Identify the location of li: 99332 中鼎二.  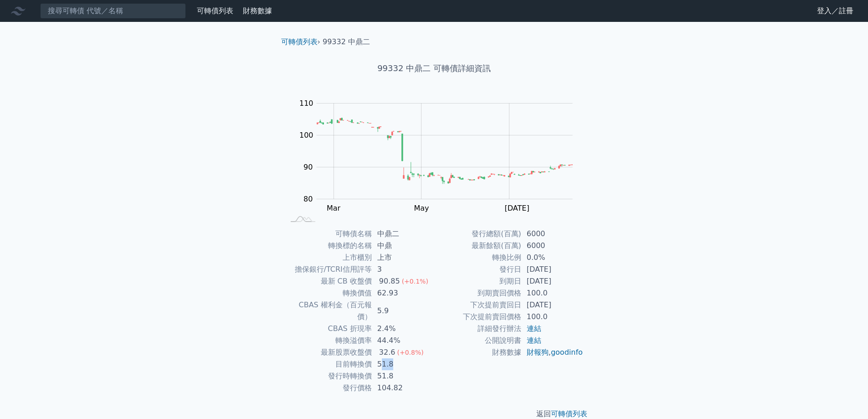
(346, 42).